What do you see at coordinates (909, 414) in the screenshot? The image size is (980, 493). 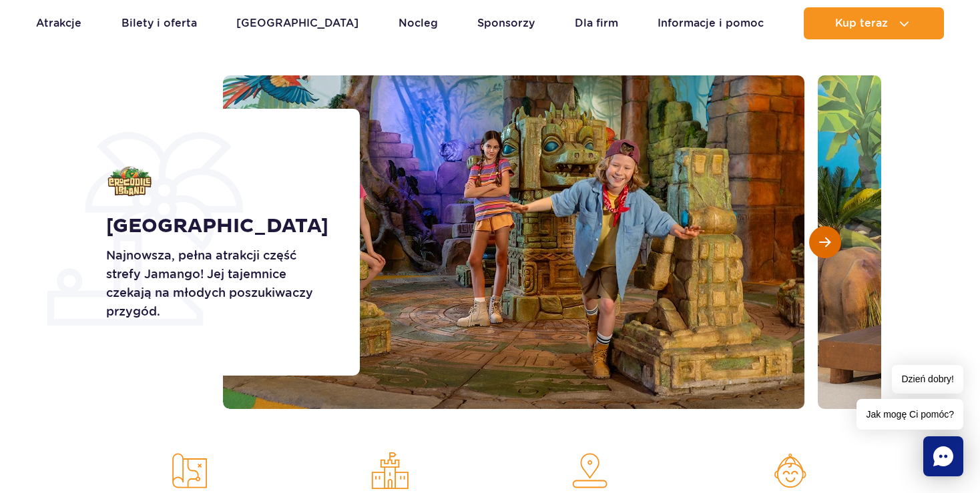 I see `span: Jak mogę Ci pomóc?` at bounding box center [909, 414].